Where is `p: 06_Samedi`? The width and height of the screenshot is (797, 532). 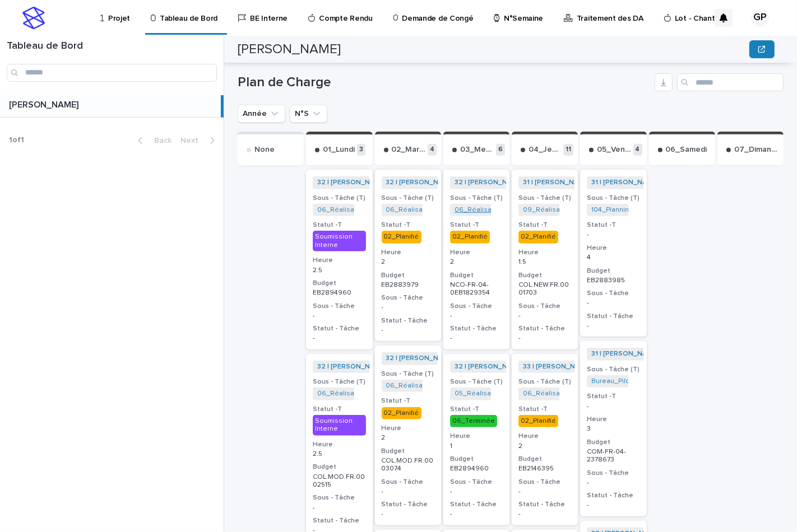 p: 06_Samedi is located at coordinates (686, 150).